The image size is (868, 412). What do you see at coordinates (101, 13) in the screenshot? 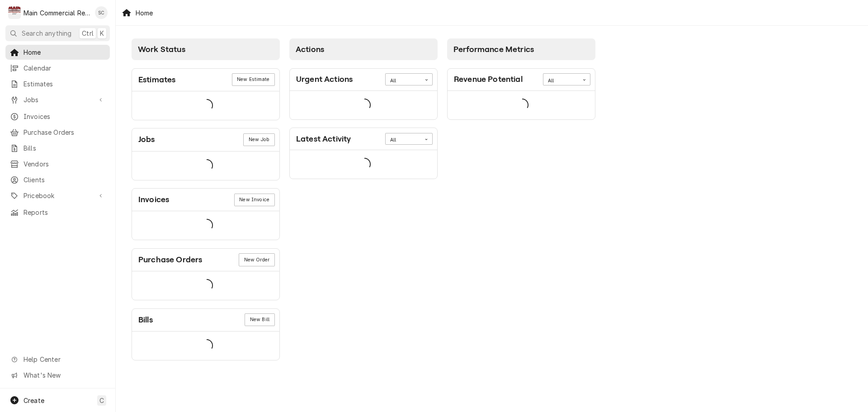
I see `div: SC` at bounding box center [101, 13].